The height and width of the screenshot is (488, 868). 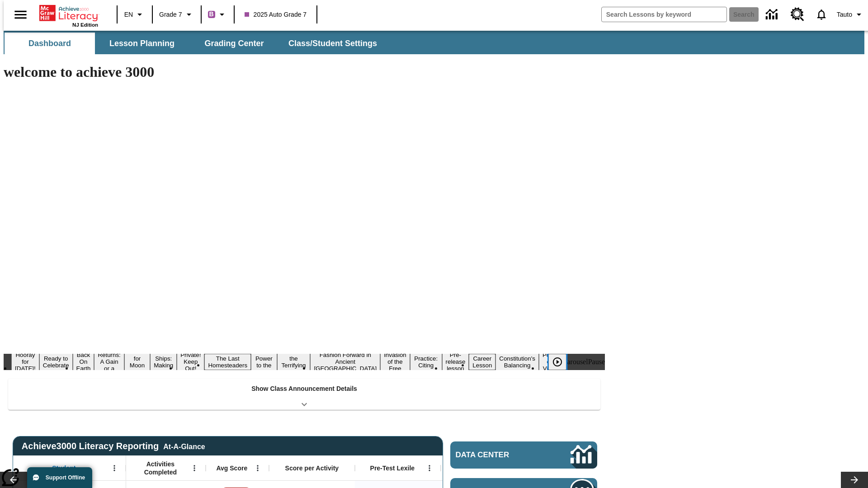 I want to click on div: heroCarouselPause, so click(x=576, y=362).